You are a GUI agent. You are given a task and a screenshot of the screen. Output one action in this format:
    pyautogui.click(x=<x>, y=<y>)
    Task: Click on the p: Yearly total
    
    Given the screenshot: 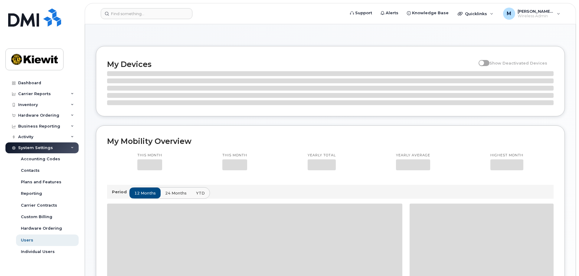 What is the action you would take?
    pyautogui.click(x=322, y=155)
    